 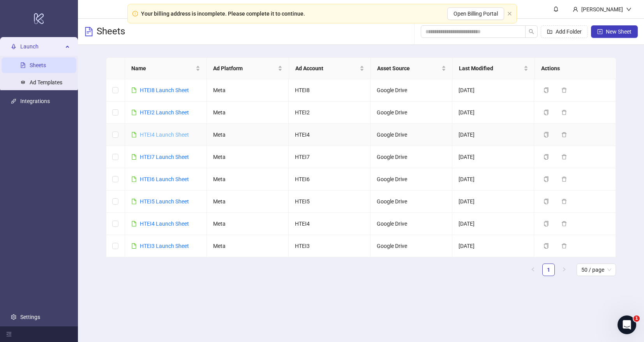 I want to click on th: Asset Source, so click(x=412, y=68).